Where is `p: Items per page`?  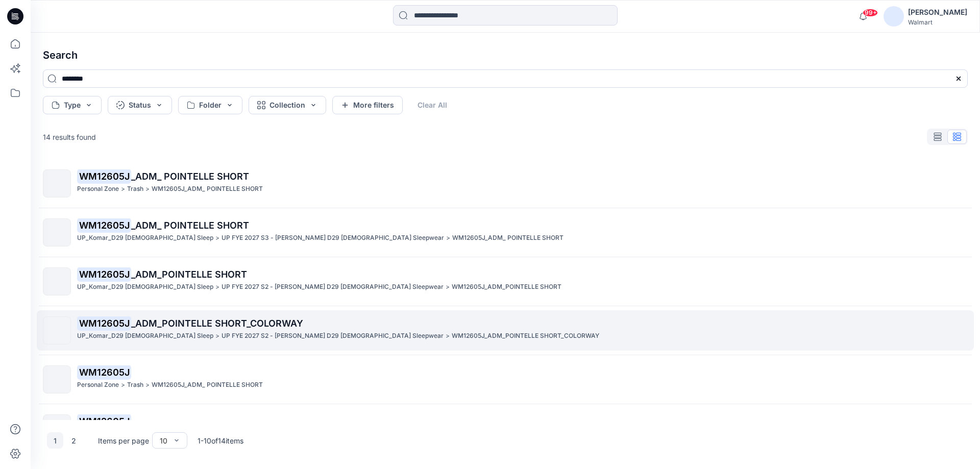
p: Items per page is located at coordinates (124, 440).